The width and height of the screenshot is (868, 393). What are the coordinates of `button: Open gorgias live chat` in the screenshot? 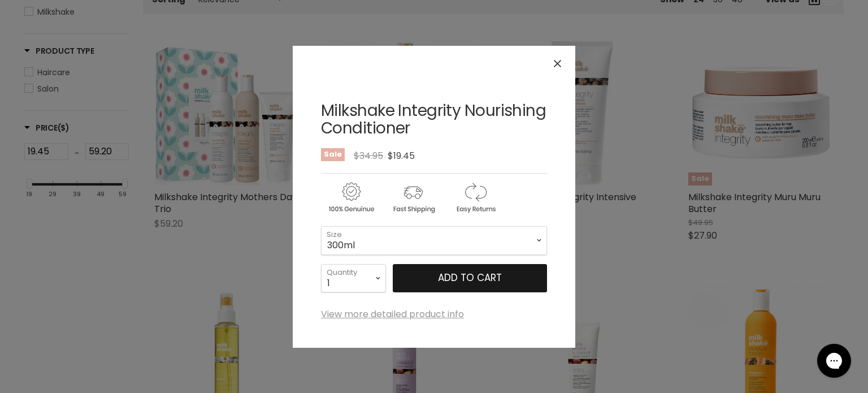 It's located at (22, 21).